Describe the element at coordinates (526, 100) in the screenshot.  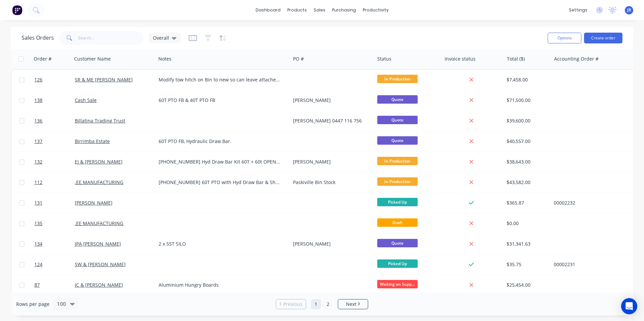
I see `div: $71,500.00` at that location.